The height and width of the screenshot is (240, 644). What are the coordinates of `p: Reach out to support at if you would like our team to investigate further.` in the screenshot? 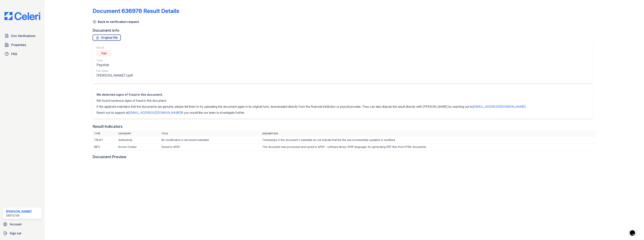 It's located at (311, 112).